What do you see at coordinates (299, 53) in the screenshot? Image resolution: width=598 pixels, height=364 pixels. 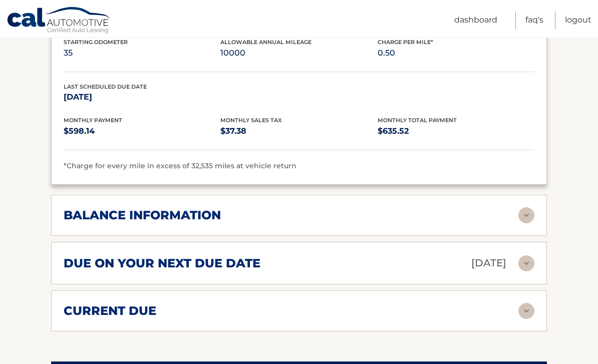 I see `p: 10000` at bounding box center [299, 53].